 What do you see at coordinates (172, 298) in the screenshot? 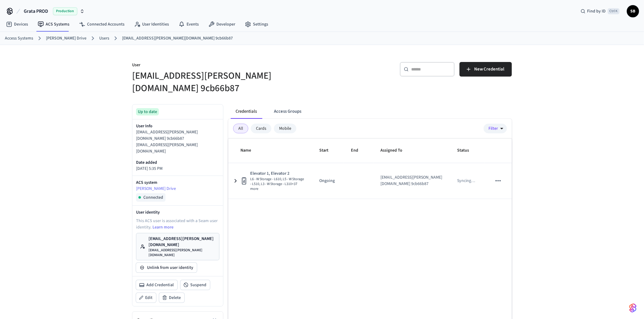
I see `button: Delete` at bounding box center [172, 298].